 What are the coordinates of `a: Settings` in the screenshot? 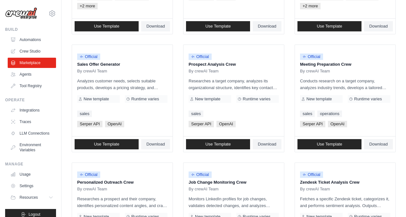 It's located at (32, 186).